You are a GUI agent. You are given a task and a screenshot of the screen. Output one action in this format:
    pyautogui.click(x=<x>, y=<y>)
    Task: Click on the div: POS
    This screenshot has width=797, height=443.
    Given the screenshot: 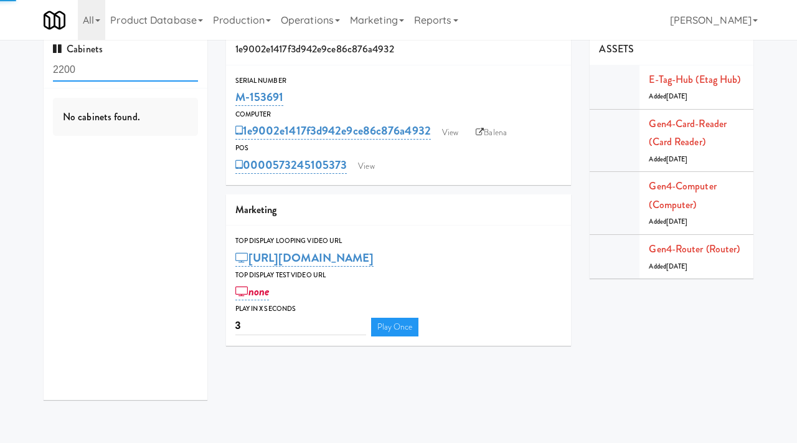 What is the action you would take?
    pyautogui.click(x=398, y=148)
    